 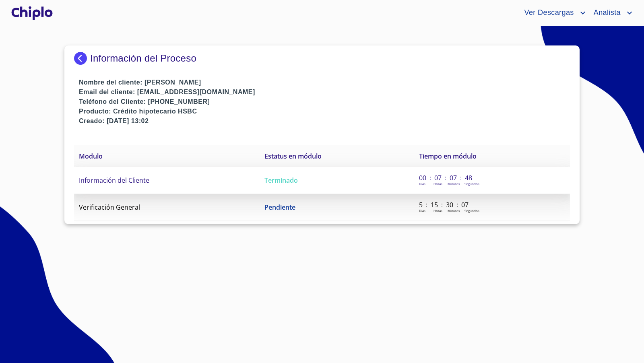 What do you see at coordinates (293, 156) in the screenshot?
I see `span: Estatus en módulo` at bounding box center [293, 156].